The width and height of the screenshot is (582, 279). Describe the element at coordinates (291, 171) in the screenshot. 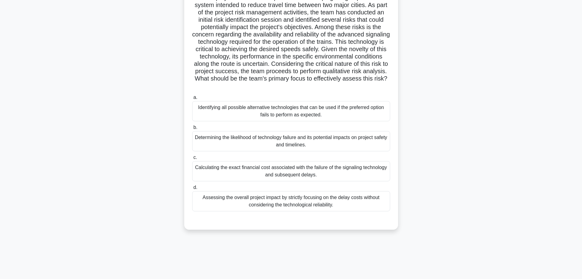

I see `div: Calculating the exact financial cost associated with the failure of the signaling technology and ...` at that location.